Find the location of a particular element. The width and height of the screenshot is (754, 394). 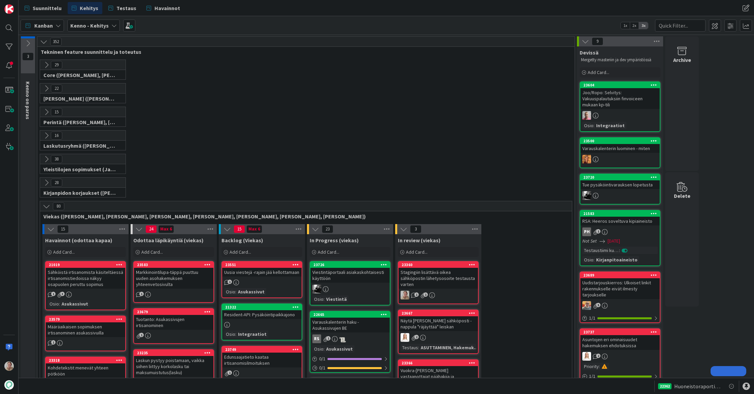

div: Archive is located at coordinates (682, 60).